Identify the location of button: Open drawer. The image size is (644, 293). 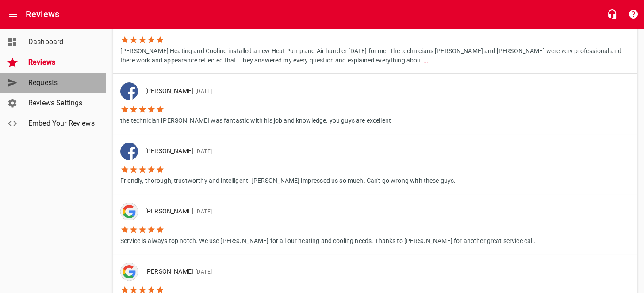
(13, 14).